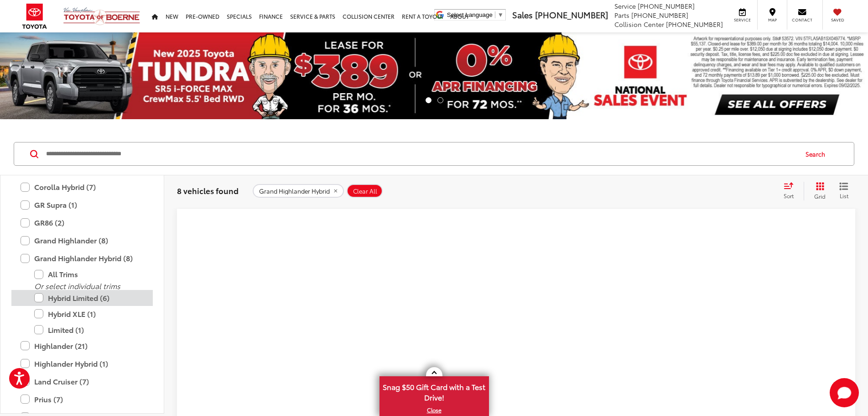  I want to click on input: Search by Make, Model, or Keyword, so click(421, 154).